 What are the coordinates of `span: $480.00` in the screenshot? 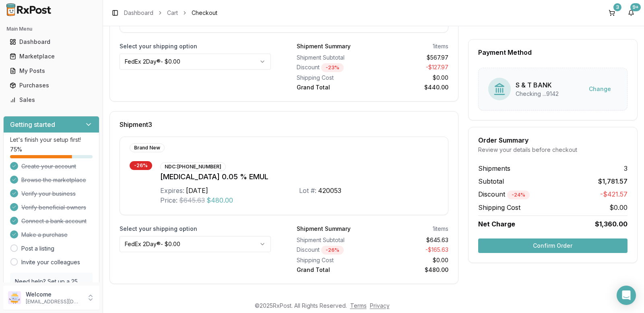 It's located at (220, 200).